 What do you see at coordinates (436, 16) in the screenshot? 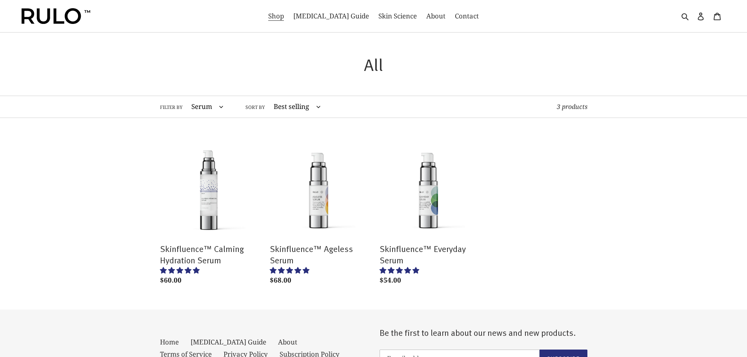
I see `span: About` at bounding box center [436, 16].